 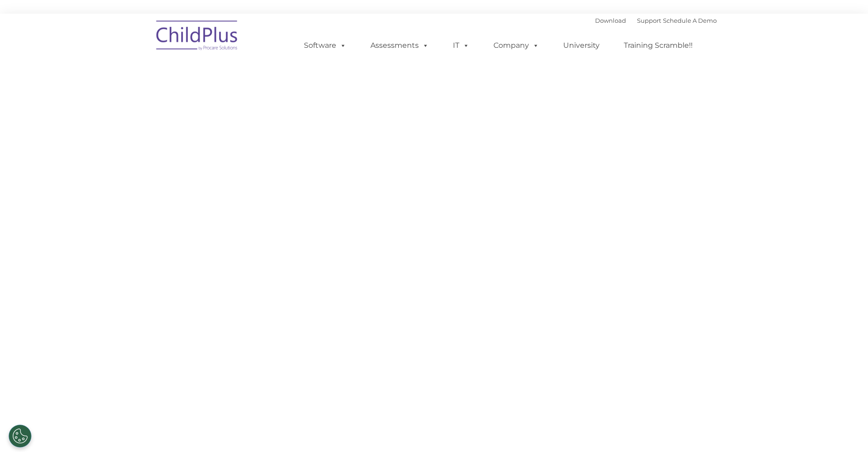 I want to click on a: Download, so click(x=611, y=20).